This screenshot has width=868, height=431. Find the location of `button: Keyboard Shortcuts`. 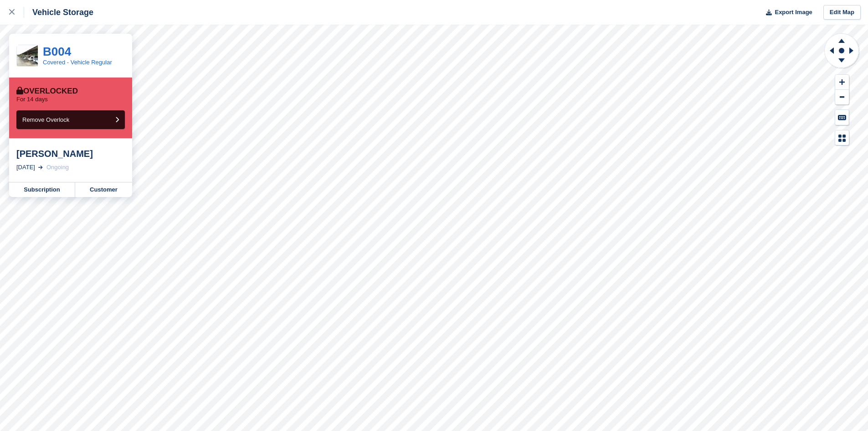

button: Keyboard Shortcuts is located at coordinates (842, 117).